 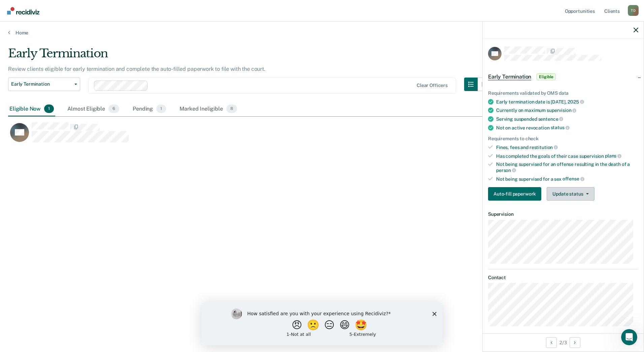 I want to click on div: Currently on maximum, so click(x=567, y=110).